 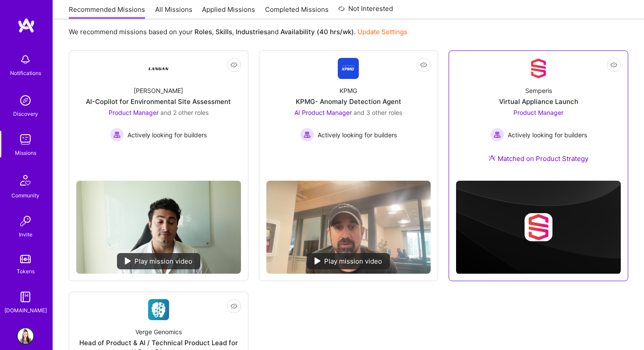 What do you see at coordinates (296, 12) in the screenshot?
I see `a: Completed Missions` at bounding box center [296, 12].